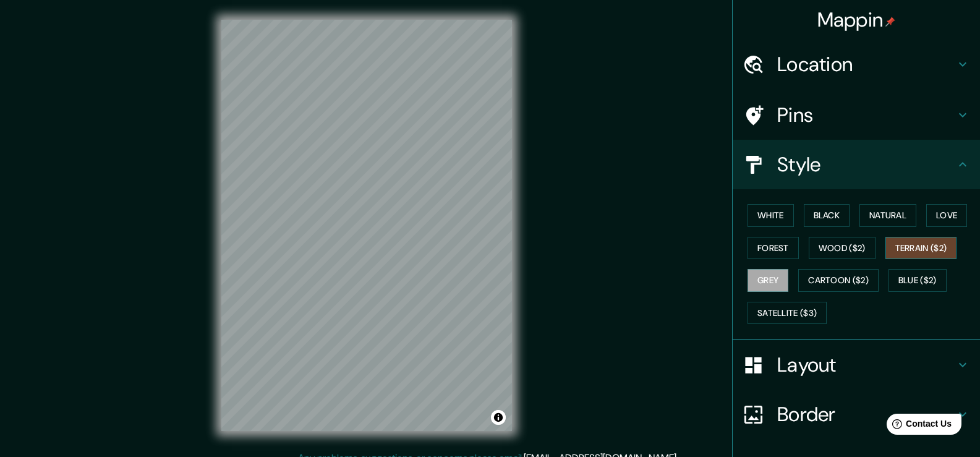 Image resolution: width=980 pixels, height=457 pixels. Describe the element at coordinates (857, 115) in the screenshot. I see `div: Pins` at that location.